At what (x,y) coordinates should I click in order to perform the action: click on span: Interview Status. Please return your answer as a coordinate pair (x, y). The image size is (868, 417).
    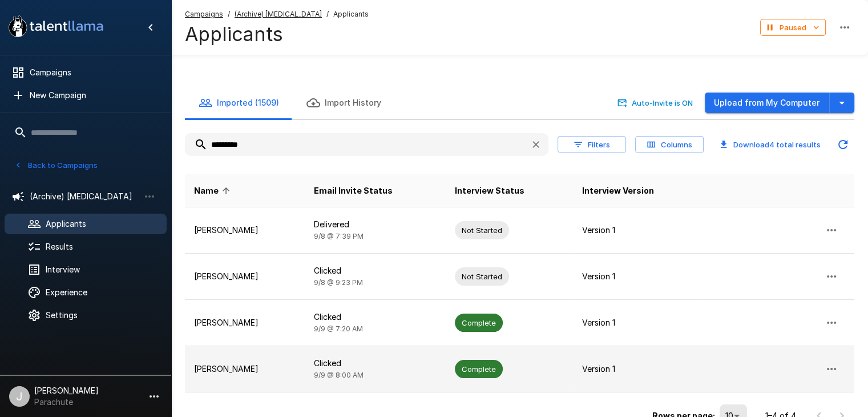
    Looking at the image, I should click on (490, 191).